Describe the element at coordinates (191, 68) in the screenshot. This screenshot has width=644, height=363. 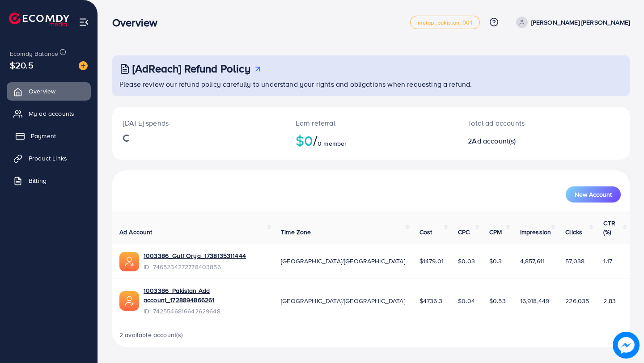
I see `h3: [AdReach] Refund Policy` at that location.